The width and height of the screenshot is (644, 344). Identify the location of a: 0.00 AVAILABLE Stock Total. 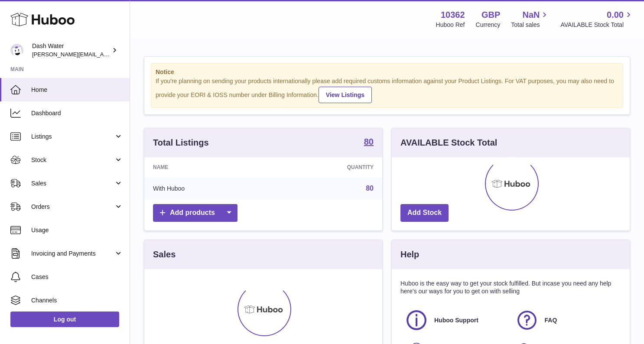
(597, 19).